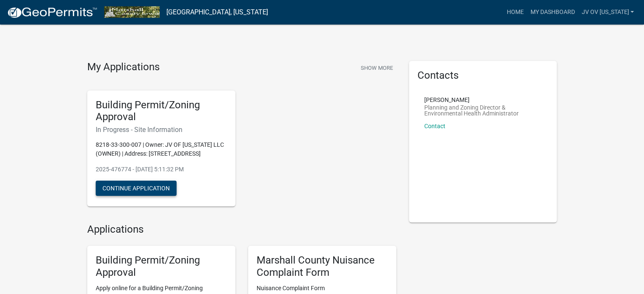  I want to click on a: Home, so click(514, 12).